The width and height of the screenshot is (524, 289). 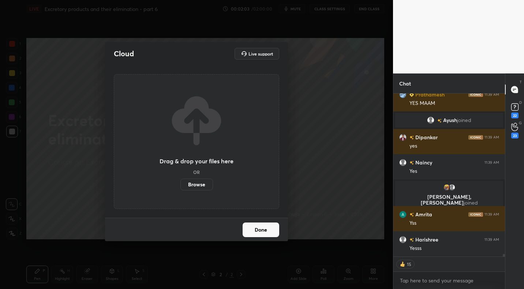 What do you see at coordinates (454, 249) in the screenshot?
I see `div: Yesss` at bounding box center [454, 249].